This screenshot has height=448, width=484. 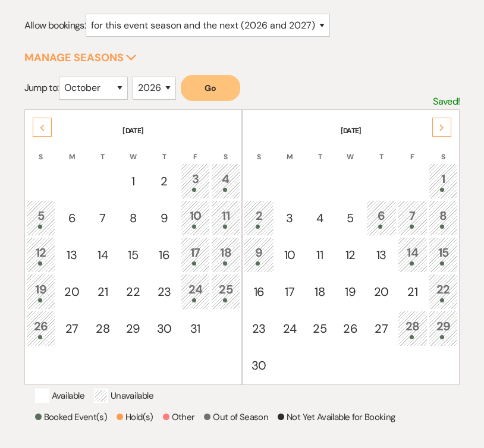 I want to click on button: Go, so click(x=211, y=88).